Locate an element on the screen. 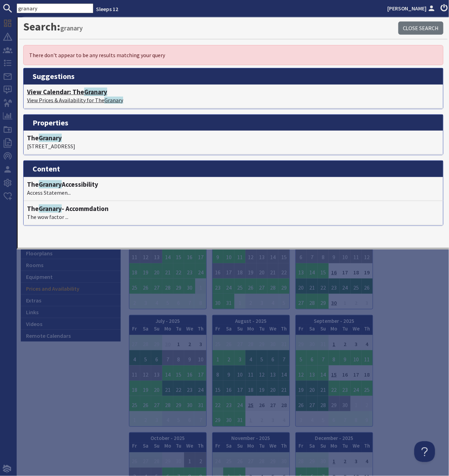 The height and width of the screenshot is (476, 449). h4: The is located at coordinates (233, 138).